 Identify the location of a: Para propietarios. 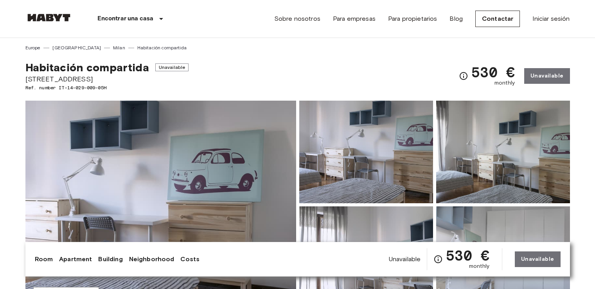
(413, 19).